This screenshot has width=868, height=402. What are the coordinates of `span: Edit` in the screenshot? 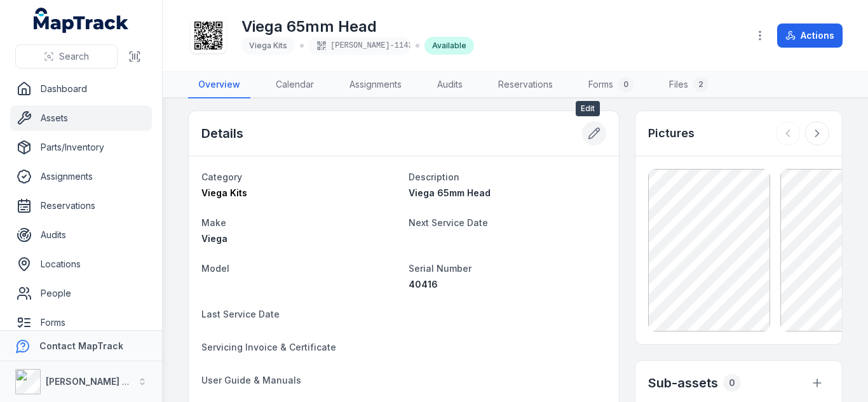 It's located at (588, 108).